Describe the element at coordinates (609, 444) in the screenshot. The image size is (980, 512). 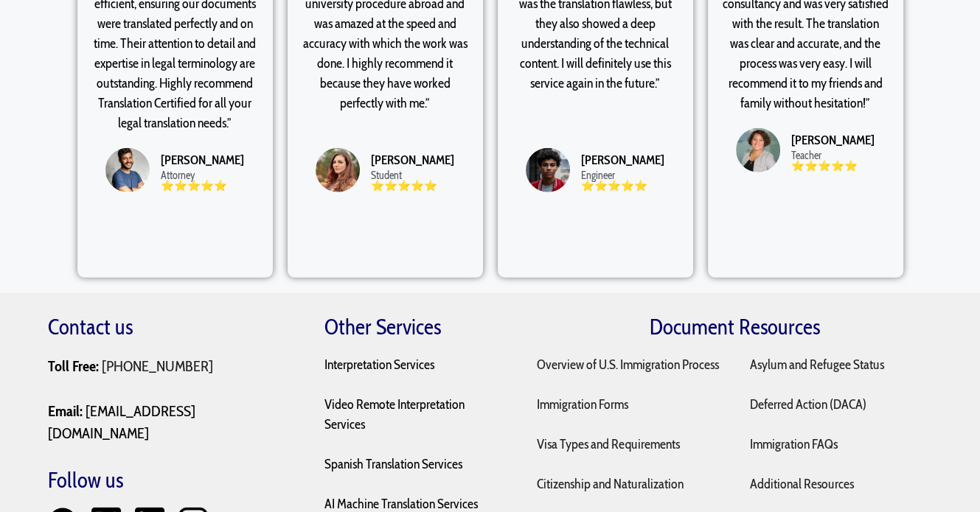
I see `a: Visa Types and Requirements` at that location.